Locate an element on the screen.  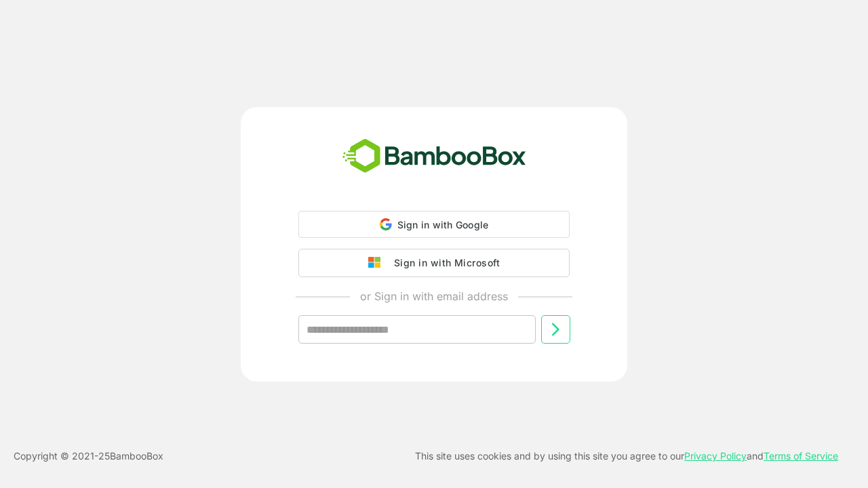
button: Sign in with Microsoft is located at coordinates (434, 263).